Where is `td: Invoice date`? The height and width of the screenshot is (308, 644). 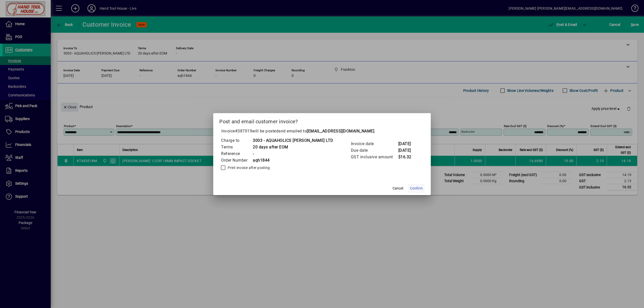
td: Invoice date is located at coordinates (374, 144).